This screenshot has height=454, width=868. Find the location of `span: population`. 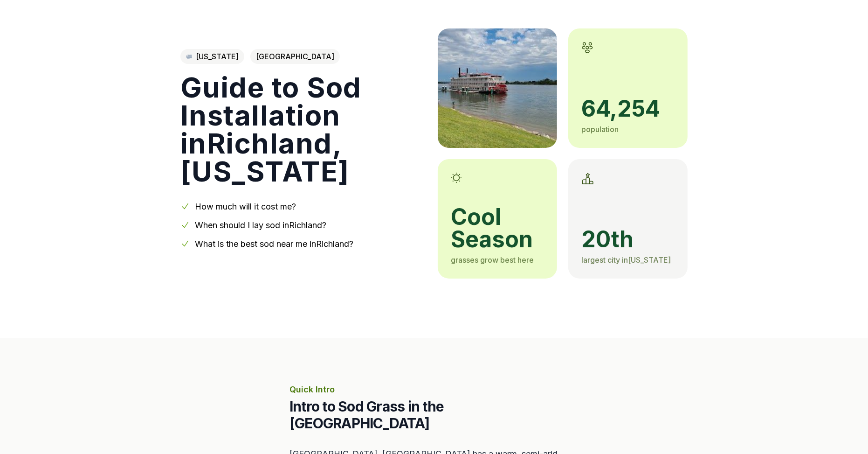

span: population is located at coordinates (600, 129).